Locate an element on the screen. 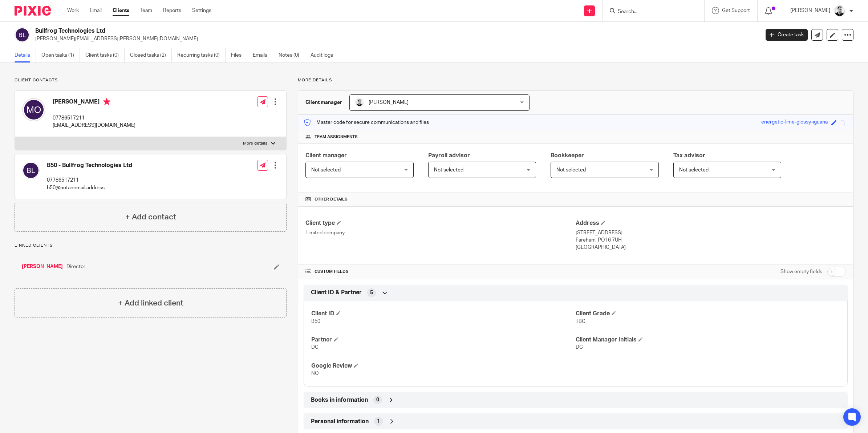 The height and width of the screenshot is (433, 868). span: Personal information is located at coordinates (340, 421).